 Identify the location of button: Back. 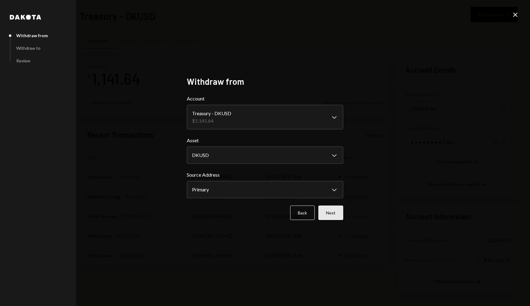
(303, 212).